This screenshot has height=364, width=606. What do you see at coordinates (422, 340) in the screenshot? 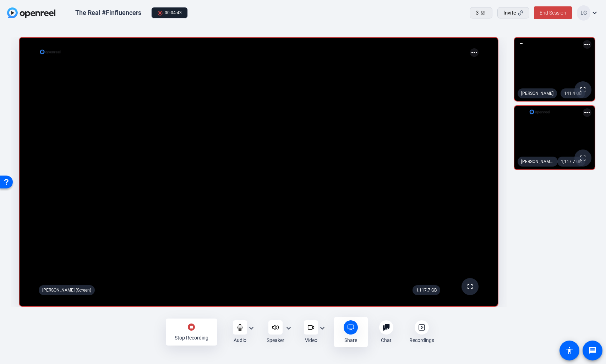
I see `div: Recordings` at bounding box center [422, 340].